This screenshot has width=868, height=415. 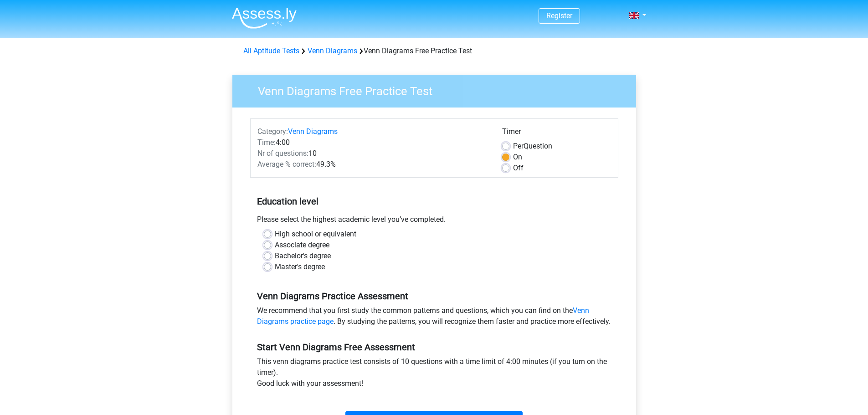 I want to click on span: Time:, so click(x=266, y=142).